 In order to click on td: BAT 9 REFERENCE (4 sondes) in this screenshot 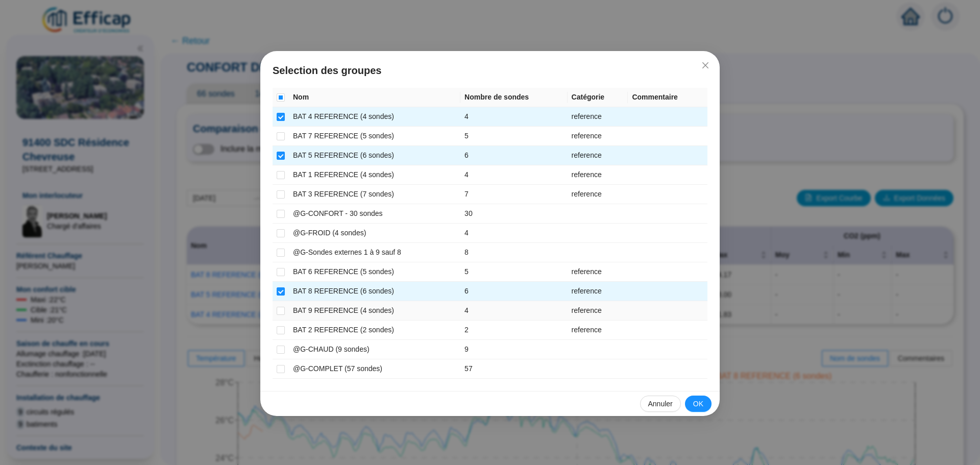, I will do `click(374, 311)`.